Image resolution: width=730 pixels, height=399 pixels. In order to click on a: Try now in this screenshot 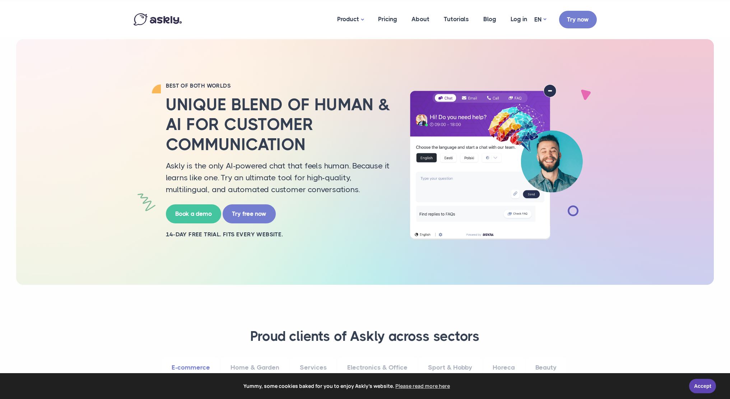, I will do `click(578, 19)`.